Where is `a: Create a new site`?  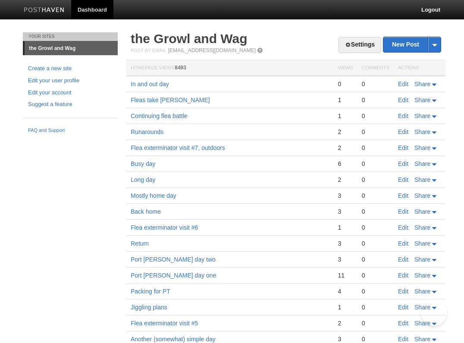 a: Create a new site is located at coordinates (70, 69).